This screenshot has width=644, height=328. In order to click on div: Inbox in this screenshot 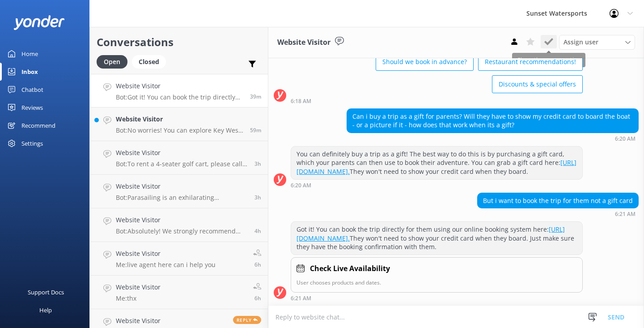, I will do `click(30, 72)`.